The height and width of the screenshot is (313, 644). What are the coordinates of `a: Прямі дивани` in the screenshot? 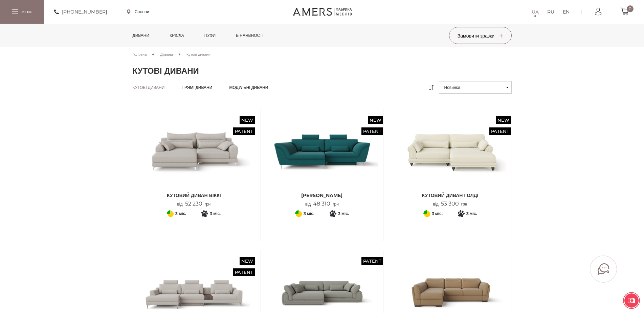 It's located at (197, 88).